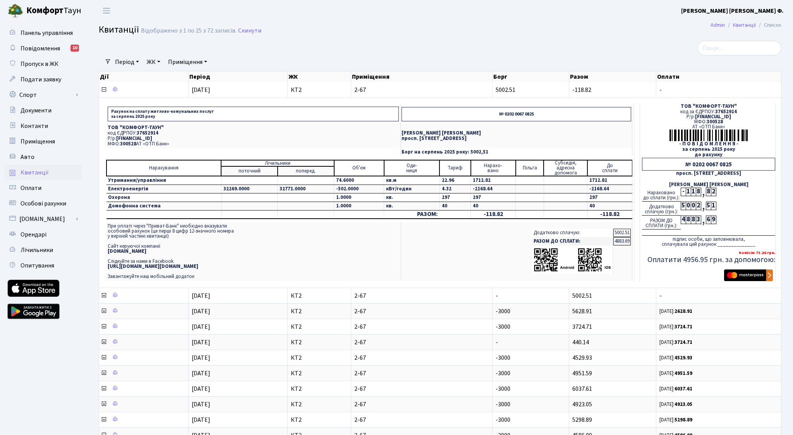 The height and width of the screenshot is (435, 793). I want to click on td: РАЗОМ:, so click(428, 214).